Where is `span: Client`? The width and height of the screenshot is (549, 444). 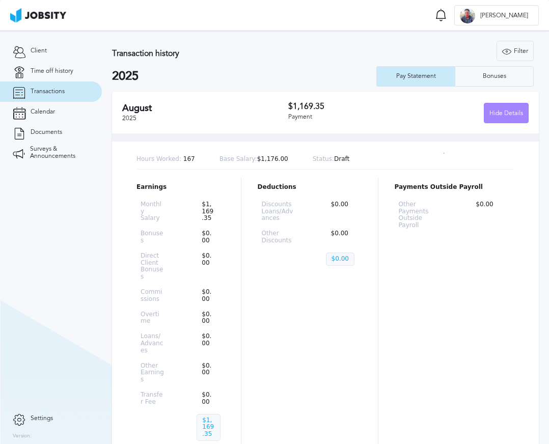 span: Client is located at coordinates (39, 51).